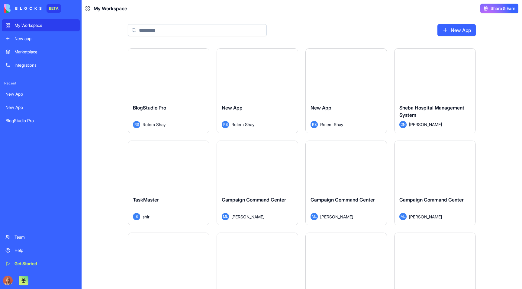 This screenshot has height=289, width=522. What do you see at coordinates (41, 25) in the screenshot?
I see `a: My Workspace` at bounding box center [41, 25].